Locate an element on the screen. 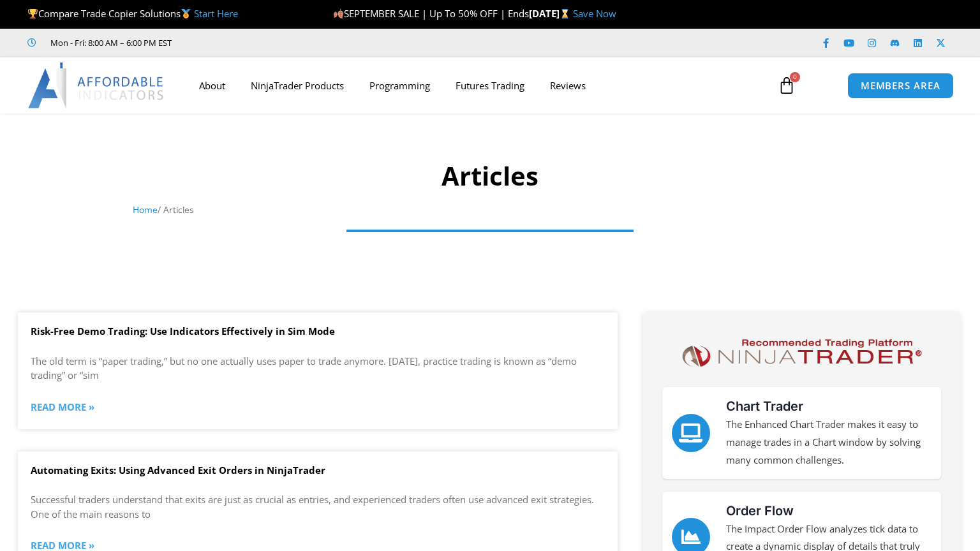 The height and width of the screenshot is (551, 980). a: Reviews is located at coordinates (567, 86).